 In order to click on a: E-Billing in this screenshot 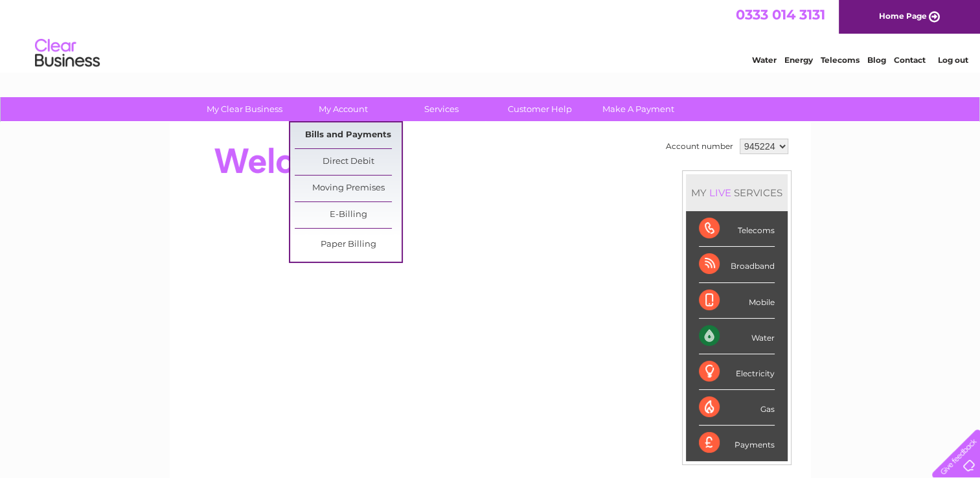, I will do `click(348, 215)`.